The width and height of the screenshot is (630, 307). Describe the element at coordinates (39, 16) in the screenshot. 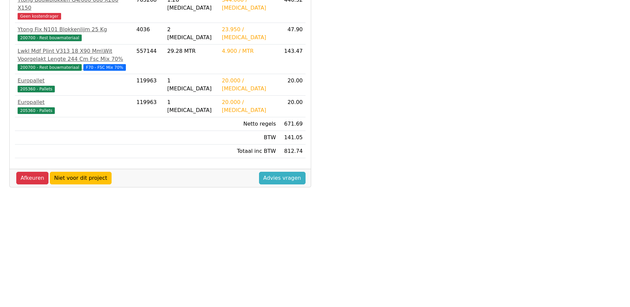

I see `span: Geen kostendrager` at that location.